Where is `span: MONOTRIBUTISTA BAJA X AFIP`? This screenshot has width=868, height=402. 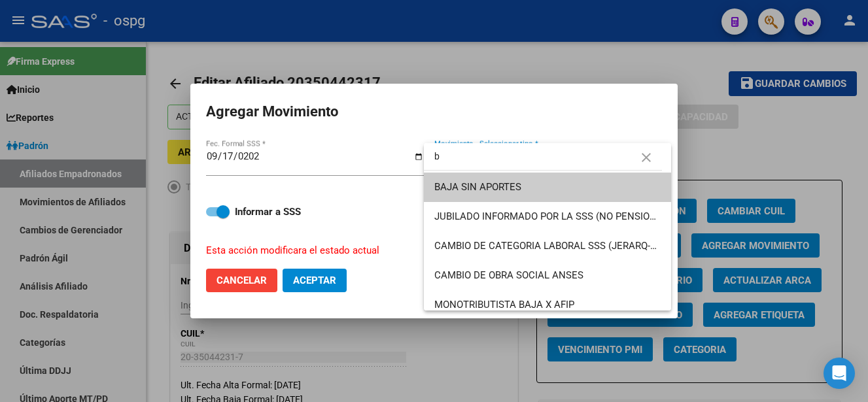 span: MONOTRIBUTISTA BAJA X AFIP is located at coordinates (504, 304).